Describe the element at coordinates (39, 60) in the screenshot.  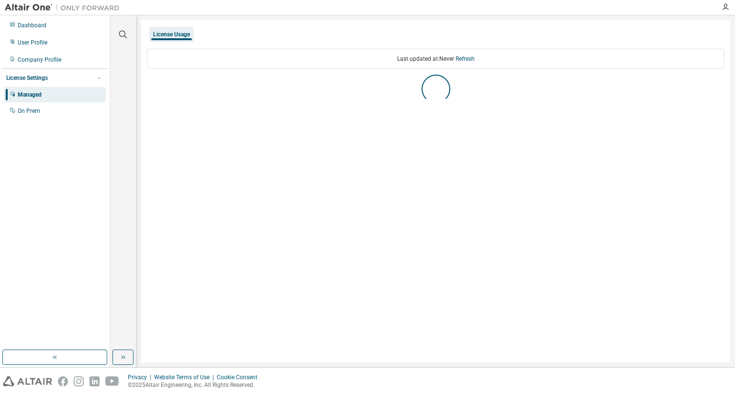
I see `div: Company Profile` at that location.